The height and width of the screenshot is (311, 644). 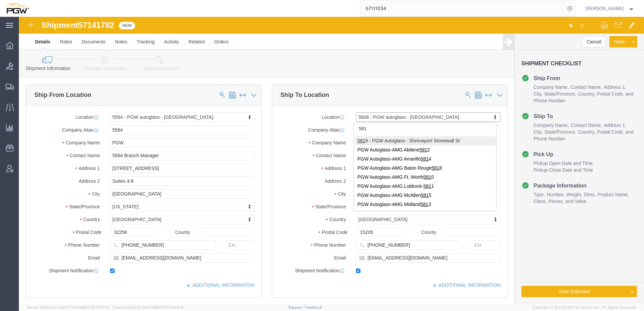 What do you see at coordinates (68, 307) in the screenshot?
I see `span: Server: 2025.21.0-c63077040a8` at bounding box center [68, 307].